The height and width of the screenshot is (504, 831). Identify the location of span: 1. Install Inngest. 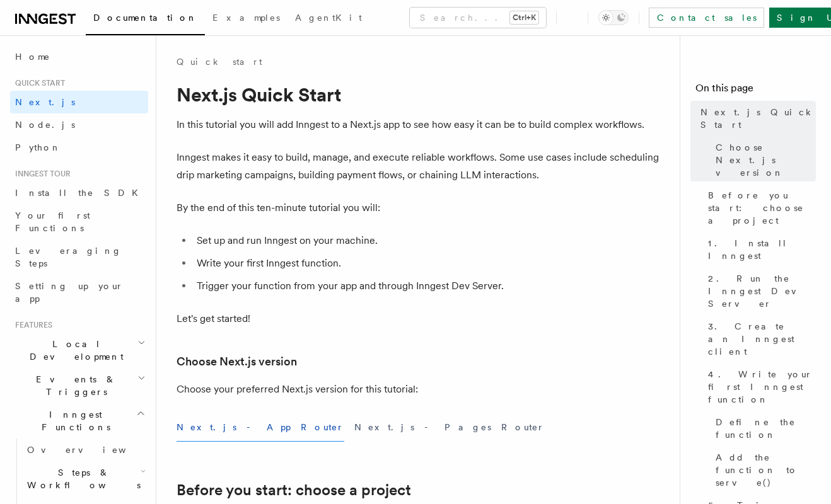
(761, 250).